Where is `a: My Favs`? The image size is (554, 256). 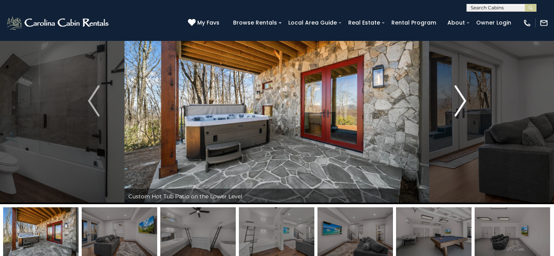 a: My Favs is located at coordinates (205, 23).